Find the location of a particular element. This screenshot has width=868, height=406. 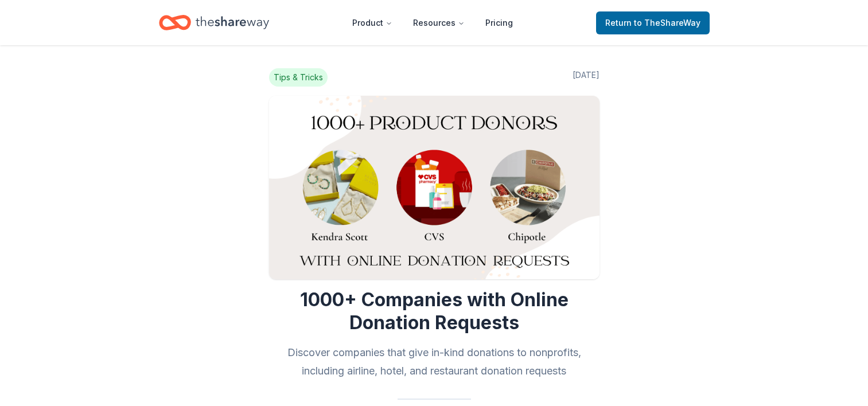

h1: 1000+ Companies with Online Donation Requests is located at coordinates (434, 312).